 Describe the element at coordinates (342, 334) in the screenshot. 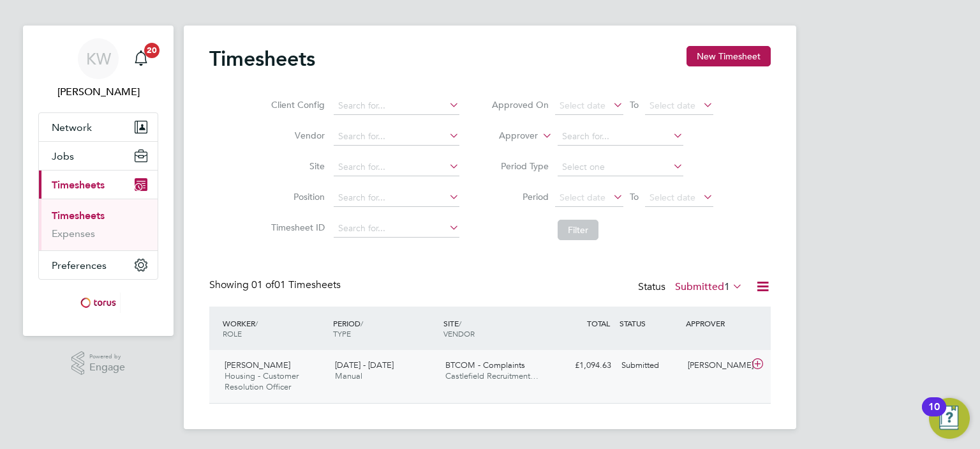

I see `span: TYPE` at that location.